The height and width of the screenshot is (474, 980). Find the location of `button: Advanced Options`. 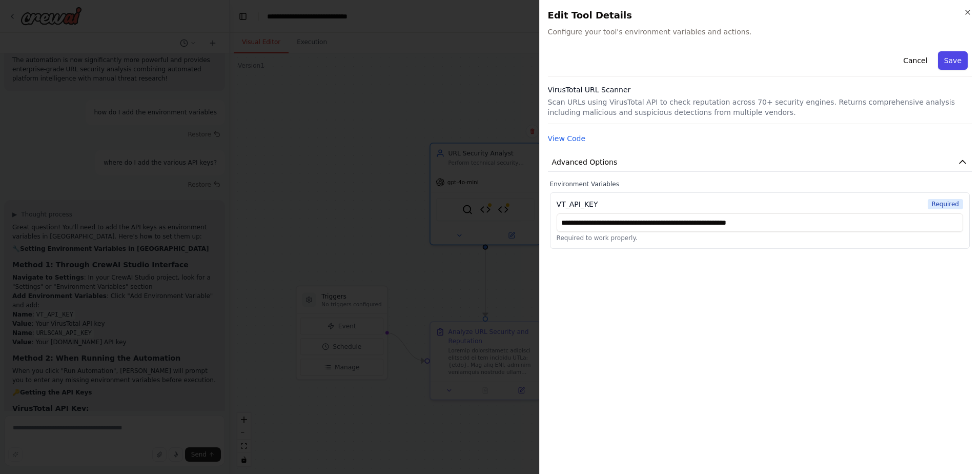

button: Advanced Options is located at coordinates (759, 162).